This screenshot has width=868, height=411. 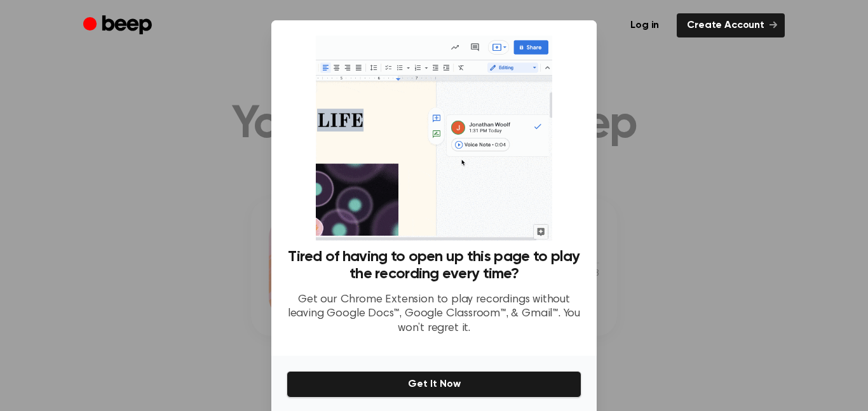 I want to click on a: Create Account, so click(x=731, y=25).